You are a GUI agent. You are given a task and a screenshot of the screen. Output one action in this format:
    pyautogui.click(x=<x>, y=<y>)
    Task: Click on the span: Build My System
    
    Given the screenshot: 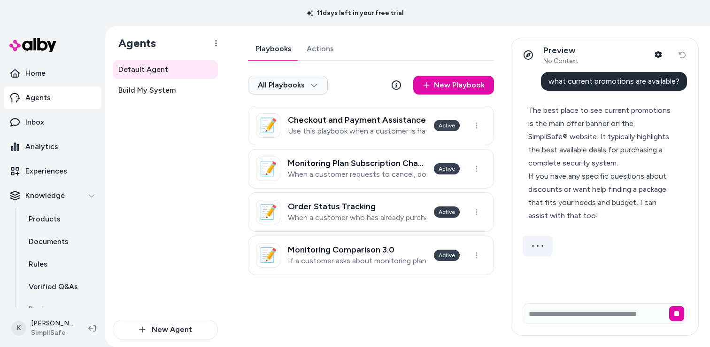 What is the action you would take?
    pyautogui.click(x=147, y=90)
    